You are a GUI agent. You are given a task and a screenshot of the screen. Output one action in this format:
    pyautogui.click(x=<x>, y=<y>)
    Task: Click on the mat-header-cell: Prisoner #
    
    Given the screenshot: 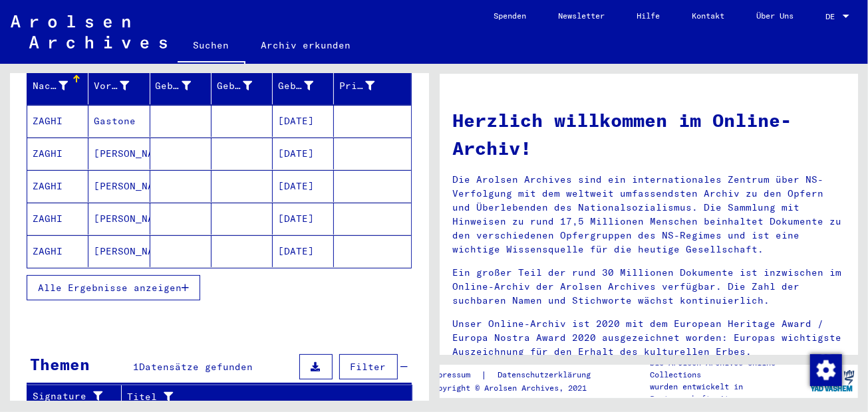 What is the action you would take?
    pyautogui.click(x=372, y=85)
    